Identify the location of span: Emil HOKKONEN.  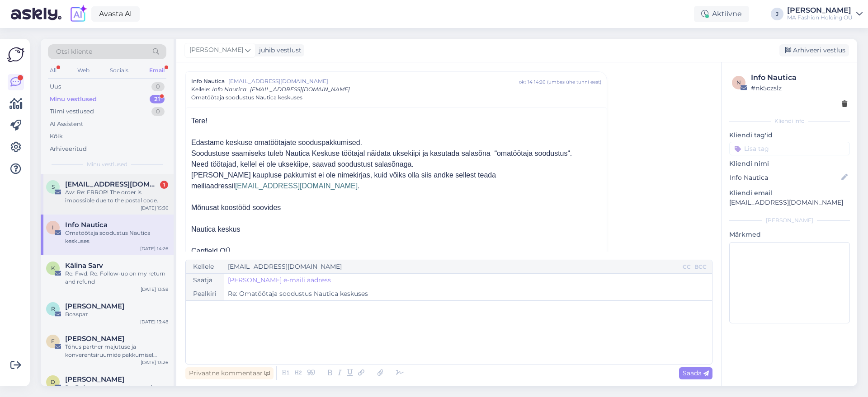
(94, 339).